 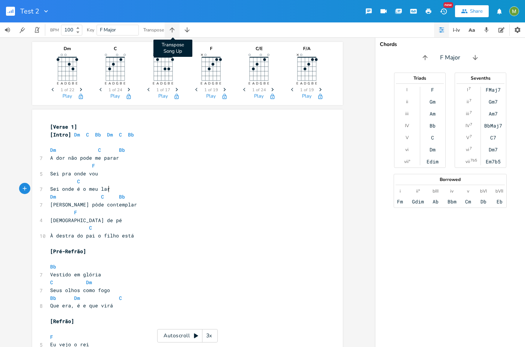 What do you see at coordinates (418, 202) in the screenshot?
I see `div: Gdim` at bounding box center [418, 202].